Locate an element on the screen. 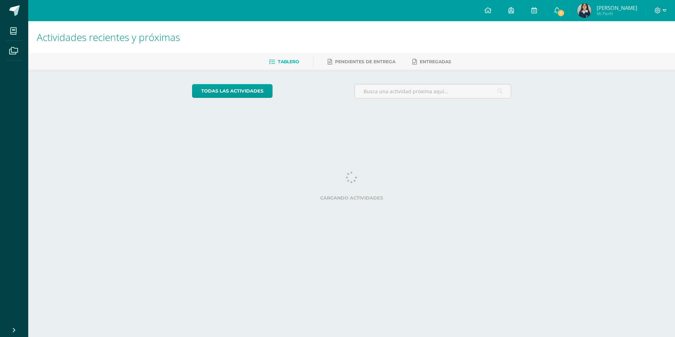  span: Actividades recientes y próximas is located at coordinates (108, 37).